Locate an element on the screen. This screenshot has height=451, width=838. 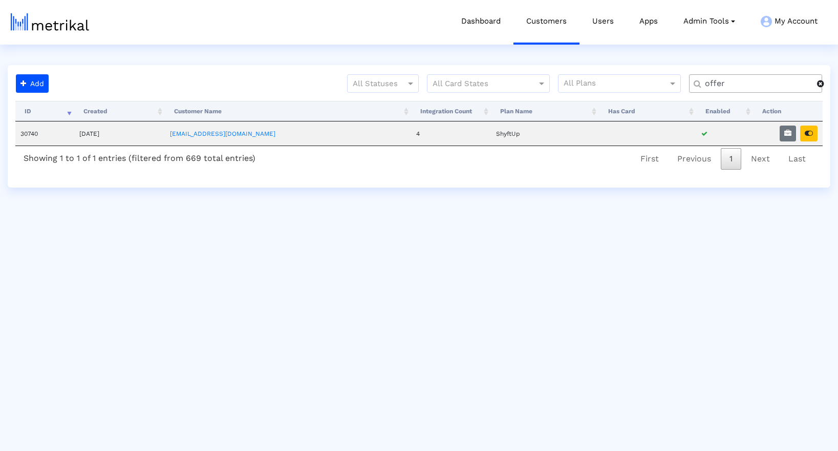
th: Has Card: activate to sort column ascending is located at coordinates (648, 111).